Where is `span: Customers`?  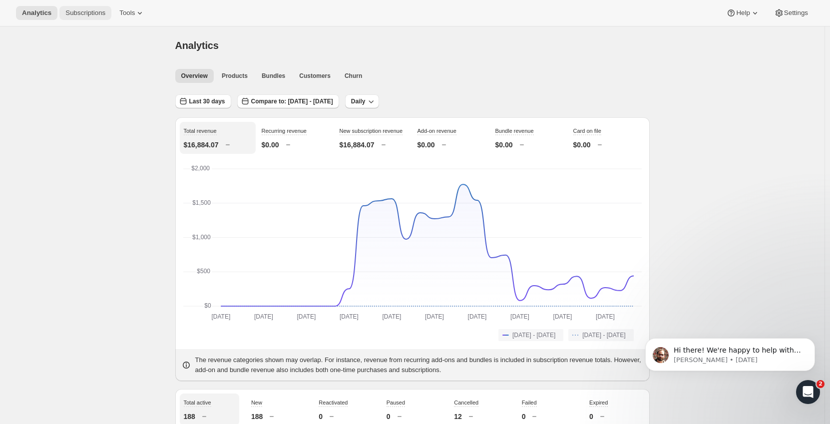
span: Customers is located at coordinates (315, 76).